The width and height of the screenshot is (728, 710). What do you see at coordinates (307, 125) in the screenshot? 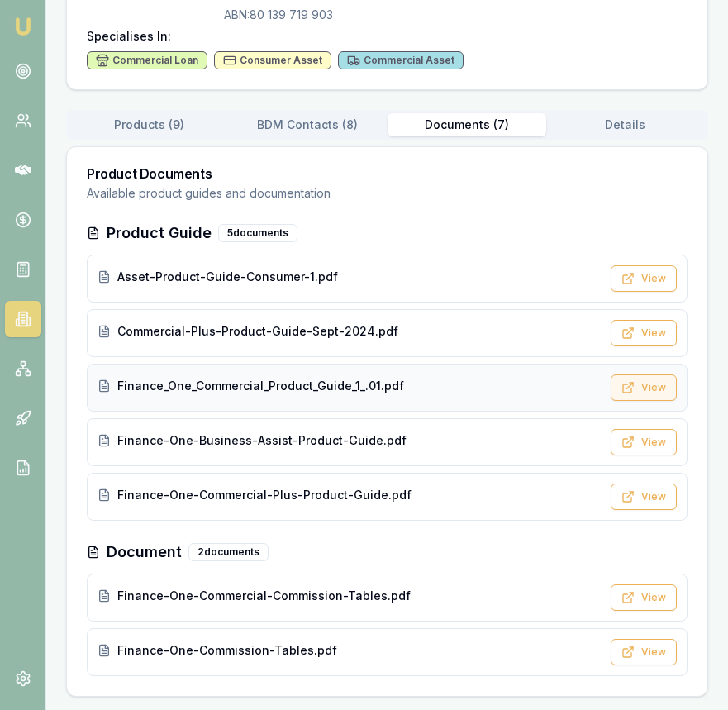
I see `button: BDM Contacts ( 8 )` at bounding box center [307, 125].